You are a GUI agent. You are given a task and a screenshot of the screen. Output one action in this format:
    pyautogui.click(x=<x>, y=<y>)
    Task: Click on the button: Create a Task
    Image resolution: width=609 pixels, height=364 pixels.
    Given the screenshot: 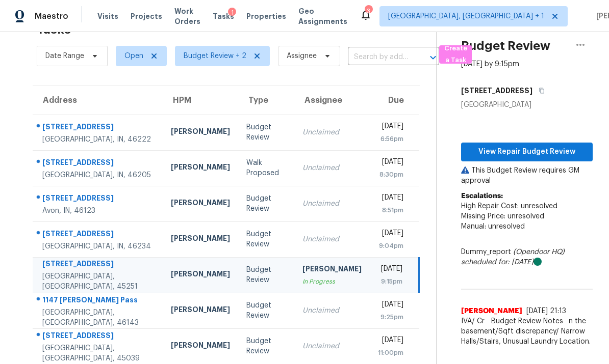 What is the action you would take?
    pyautogui.click(x=455, y=54)
    